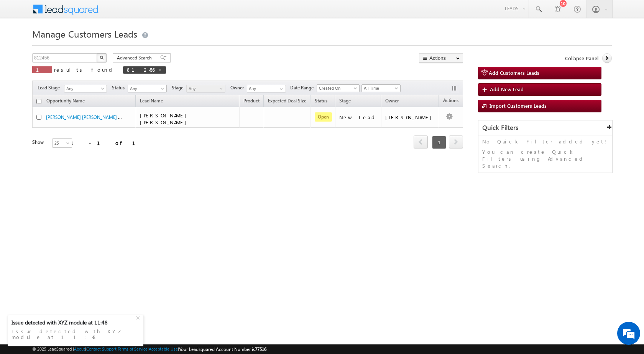  What do you see at coordinates (337, 88) in the screenshot?
I see `span: Created On` at bounding box center [337, 88].